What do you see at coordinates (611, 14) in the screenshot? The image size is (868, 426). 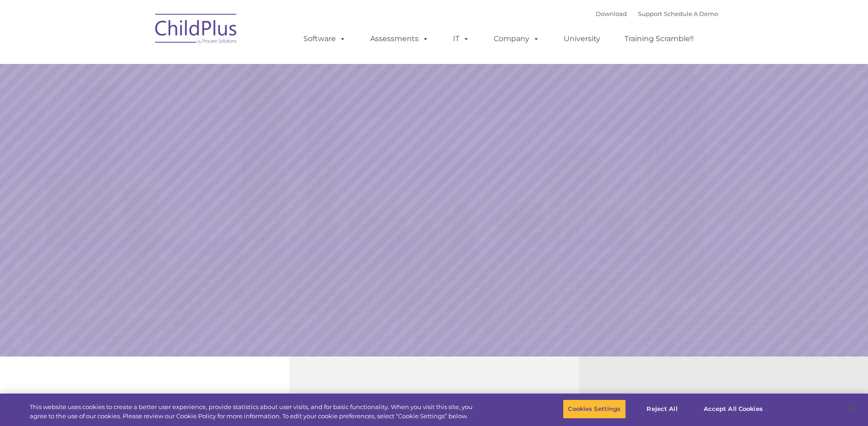 I see `a: Download` at bounding box center [611, 14].